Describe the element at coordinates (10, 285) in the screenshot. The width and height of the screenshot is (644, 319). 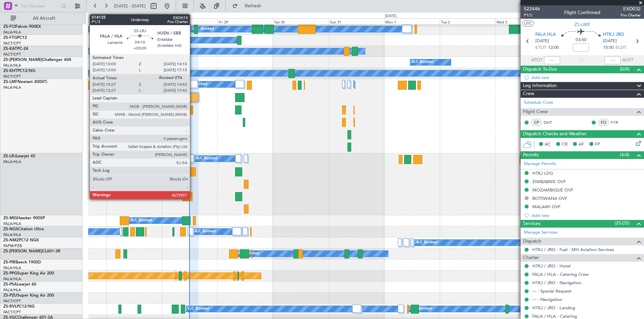
I see `span: ZS-PSA` at that location.